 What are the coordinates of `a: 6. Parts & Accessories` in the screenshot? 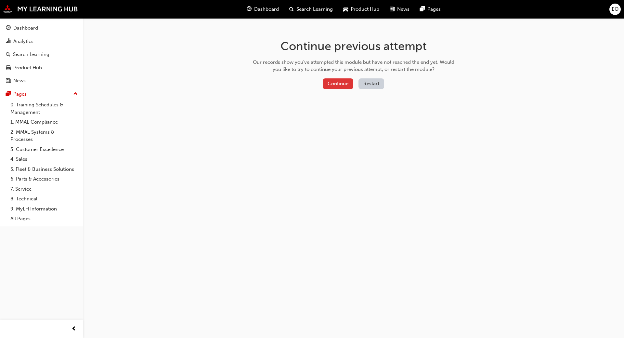 It's located at (44, 179).